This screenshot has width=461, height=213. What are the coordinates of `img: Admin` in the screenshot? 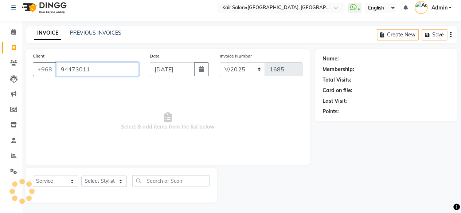 It's located at (421, 7).